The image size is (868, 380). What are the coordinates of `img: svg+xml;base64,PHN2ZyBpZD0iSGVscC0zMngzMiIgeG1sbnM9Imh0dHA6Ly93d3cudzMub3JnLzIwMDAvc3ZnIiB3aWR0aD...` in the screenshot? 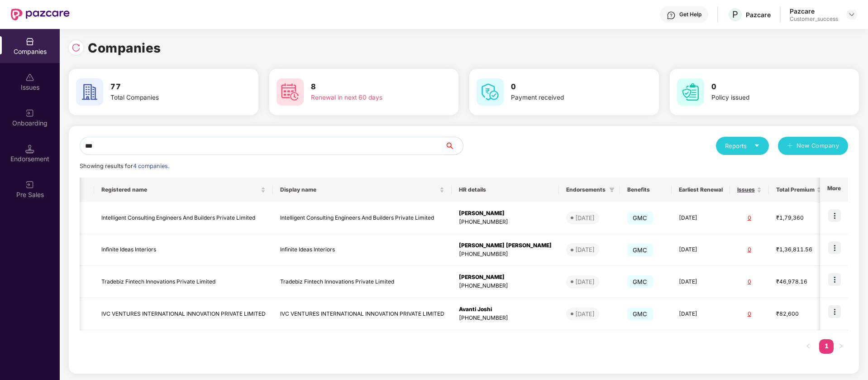 It's located at (671, 15).